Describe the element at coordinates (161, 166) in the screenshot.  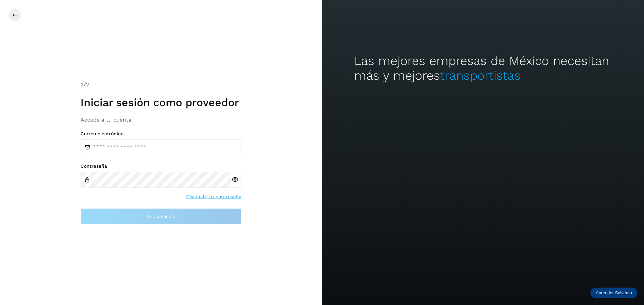
I see `label: Contraseña` at that location.